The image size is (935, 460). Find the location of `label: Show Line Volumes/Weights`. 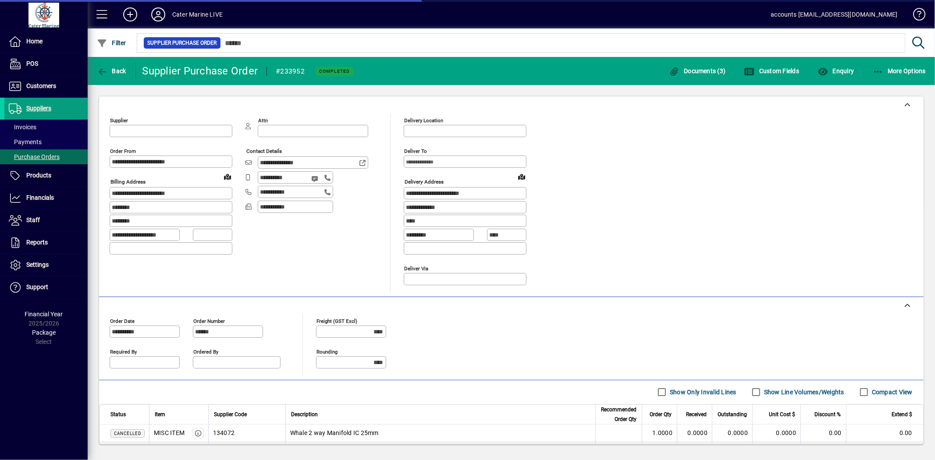

label: Show Line Volumes/Weights is located at coordinates (803, 392).